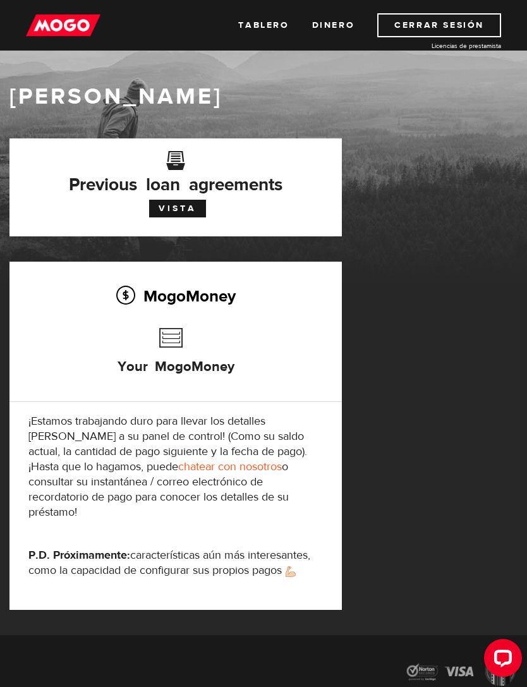 The width and height of the screenshot is (527, 687). Describe the element at coordinates (291, 571) in the screenshot. I see `img: emoji de brazo fuerte` at that location.